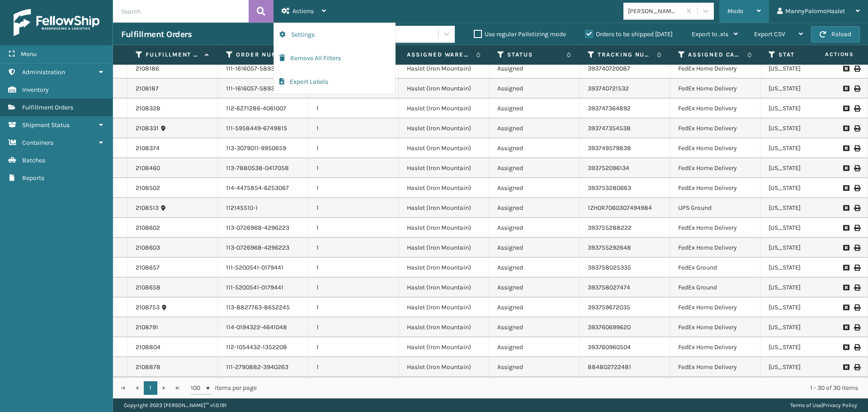 The width and height of the screenshot is (868, 412). Describe the element at coordinates (625, 55) in the screenshot. I see `label: Tracking Number` at that location.